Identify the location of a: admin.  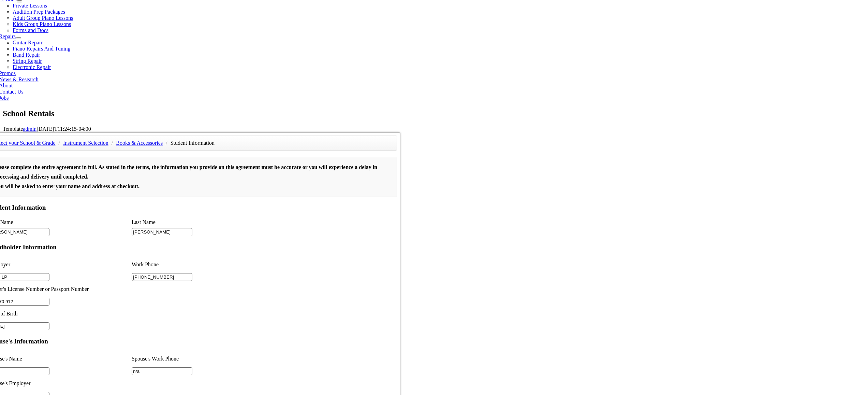
(30, 128).